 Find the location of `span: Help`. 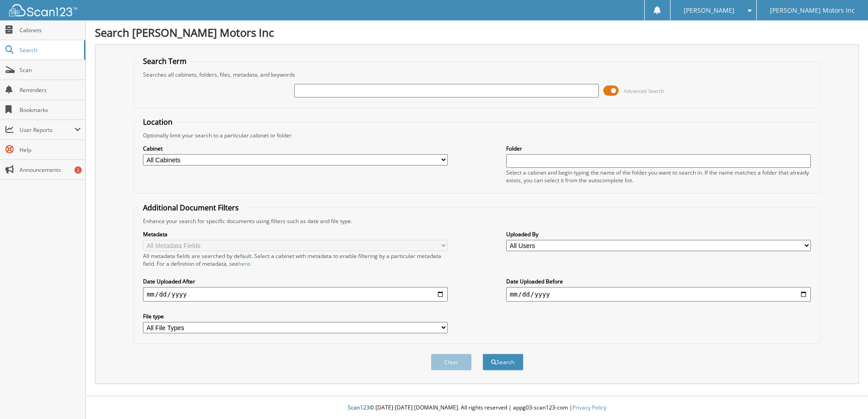

span: Help is located at coordinates (50, 149).